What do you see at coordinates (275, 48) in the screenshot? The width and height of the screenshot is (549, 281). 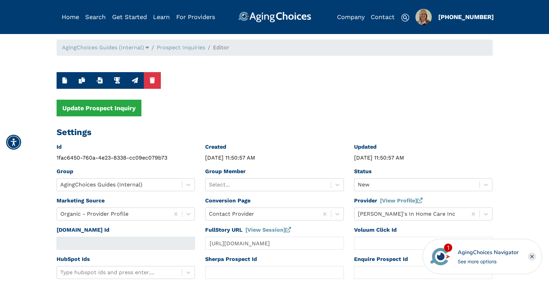 I see `nav: breadcrumb` at bounding box center [275, 48].